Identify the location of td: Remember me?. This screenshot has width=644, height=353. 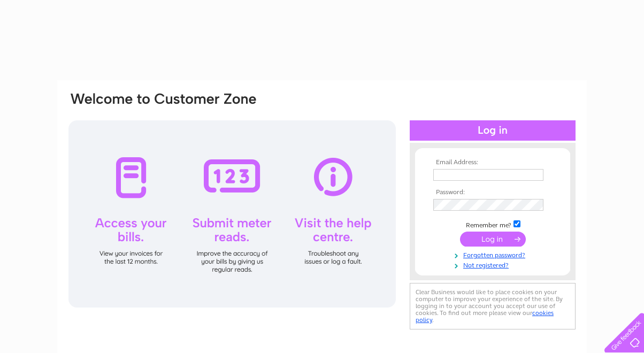
(492, 224).